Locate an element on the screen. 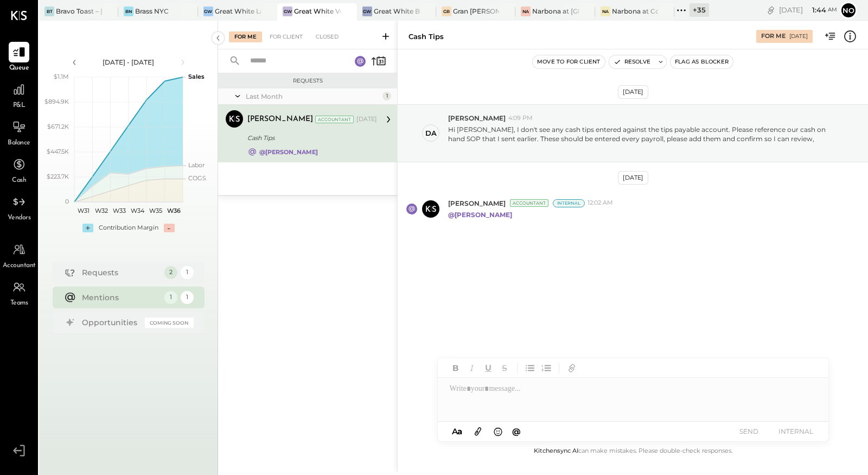  button: Italic is located at coordinates (472, 368).